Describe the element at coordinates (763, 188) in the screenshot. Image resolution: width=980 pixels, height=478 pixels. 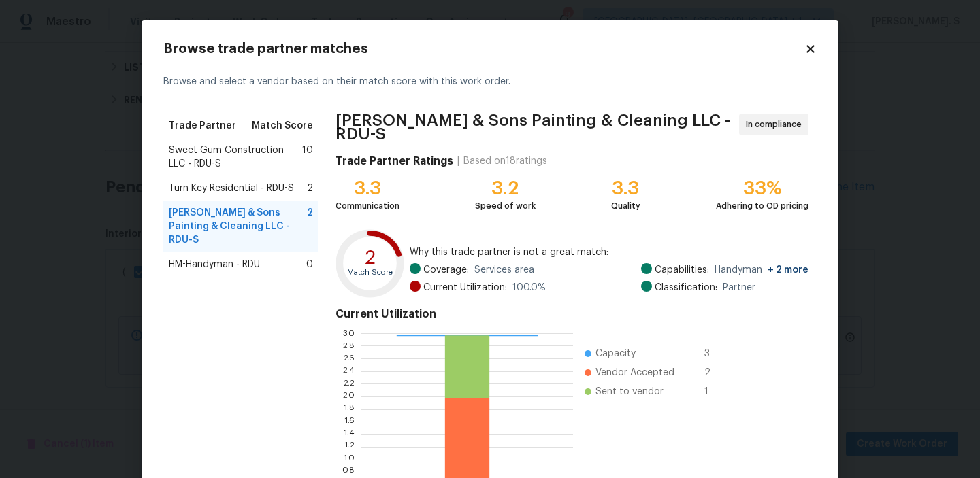
I see `div: 33%` at that location.